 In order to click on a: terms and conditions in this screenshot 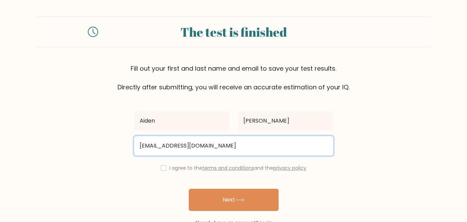, I will do `click(228, 168)`.